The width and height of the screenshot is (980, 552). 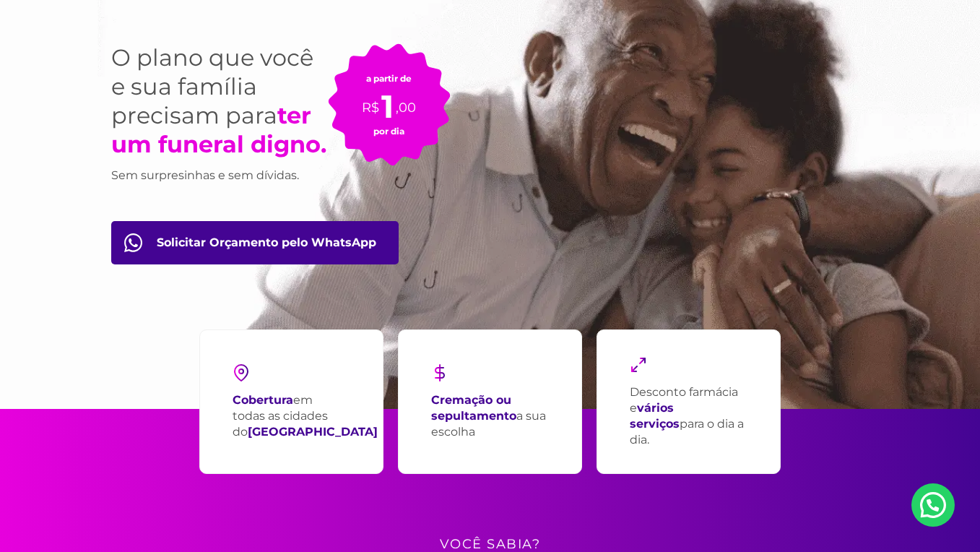 What do you see at coordinates (305, 416) in the screenshot?
I see `p: em todas as cidades do` at bounding box center [305, 416].